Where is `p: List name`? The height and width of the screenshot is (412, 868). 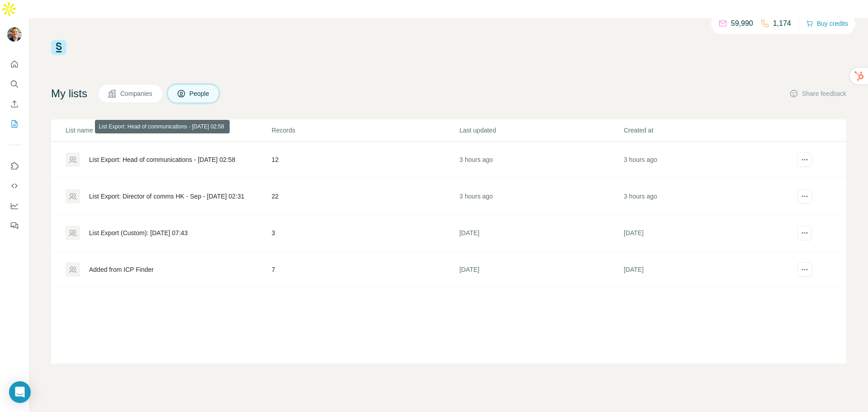 p: List name is located at coordinates (168, 130).